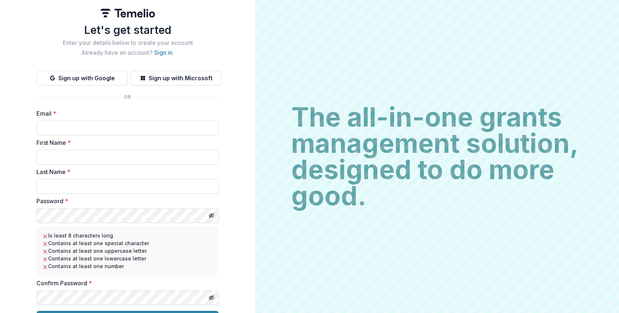 This screenshot has width=619, height=313. I want to click on li: Is least 8 characters long, so click(128, 235).